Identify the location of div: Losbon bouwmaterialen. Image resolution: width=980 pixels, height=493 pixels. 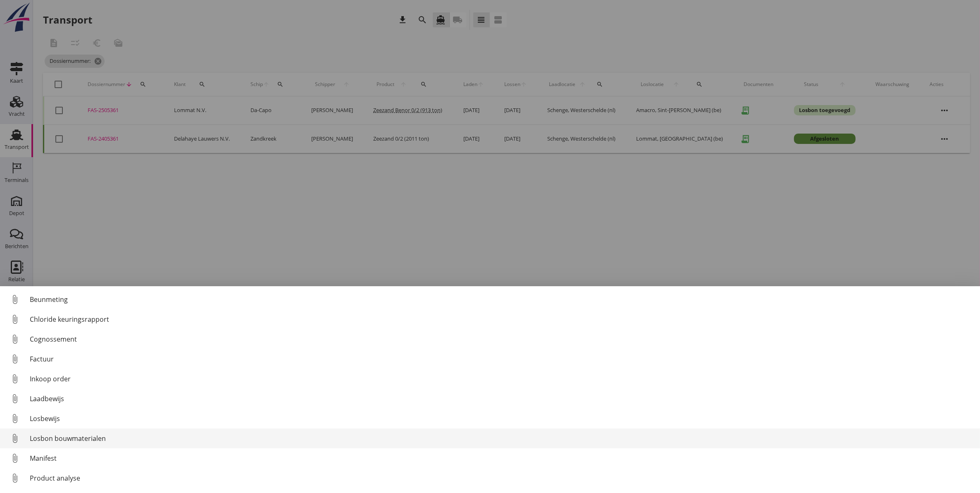
(502, 438).